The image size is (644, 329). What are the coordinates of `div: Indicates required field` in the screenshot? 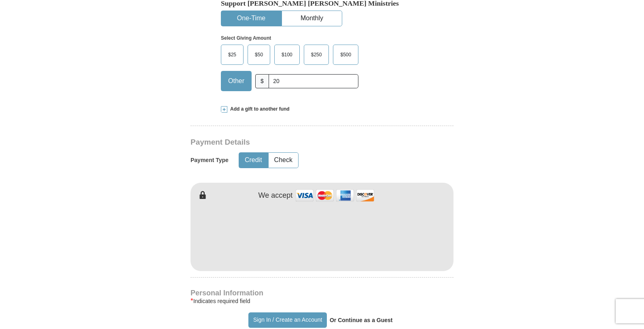 It's located at (322, 301).